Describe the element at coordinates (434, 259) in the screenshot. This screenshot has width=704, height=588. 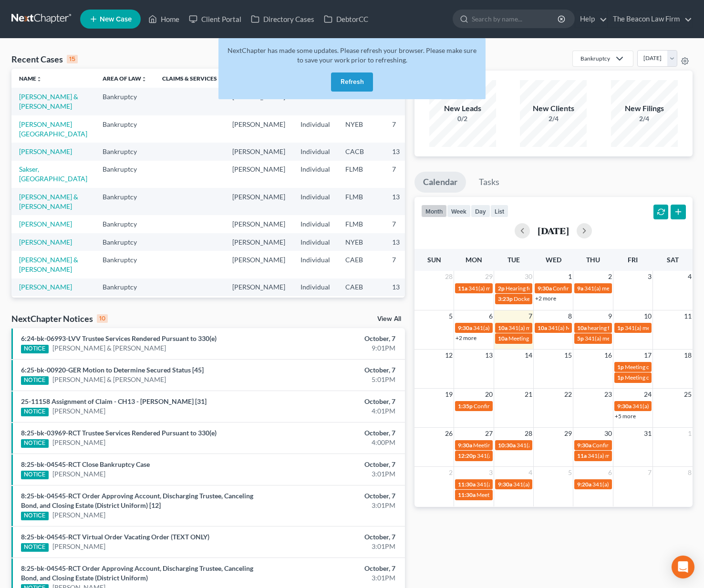
I see `span: Sun` at that location.